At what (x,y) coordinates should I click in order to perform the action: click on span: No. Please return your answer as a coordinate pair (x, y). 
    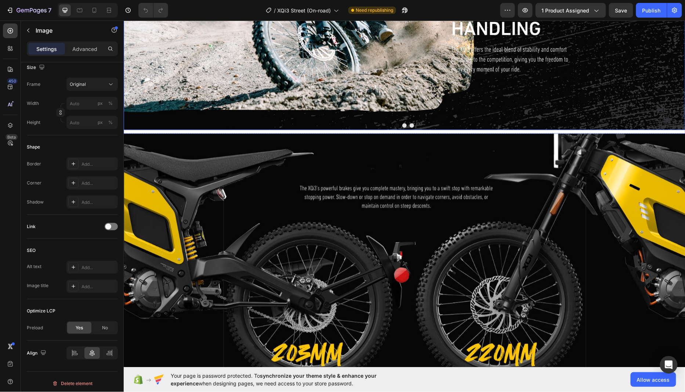
    Looking at the image, I should click on (105, 328).